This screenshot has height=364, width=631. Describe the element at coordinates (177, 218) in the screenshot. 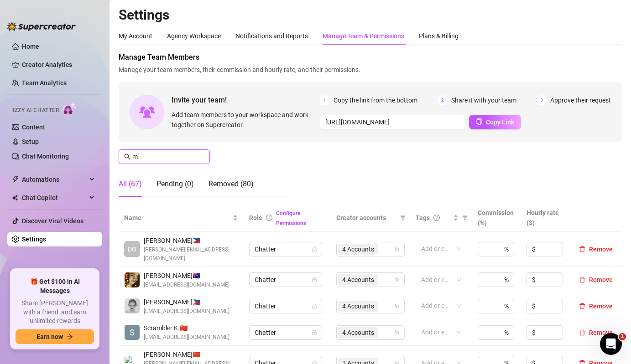

I see `span: Name` at that location.